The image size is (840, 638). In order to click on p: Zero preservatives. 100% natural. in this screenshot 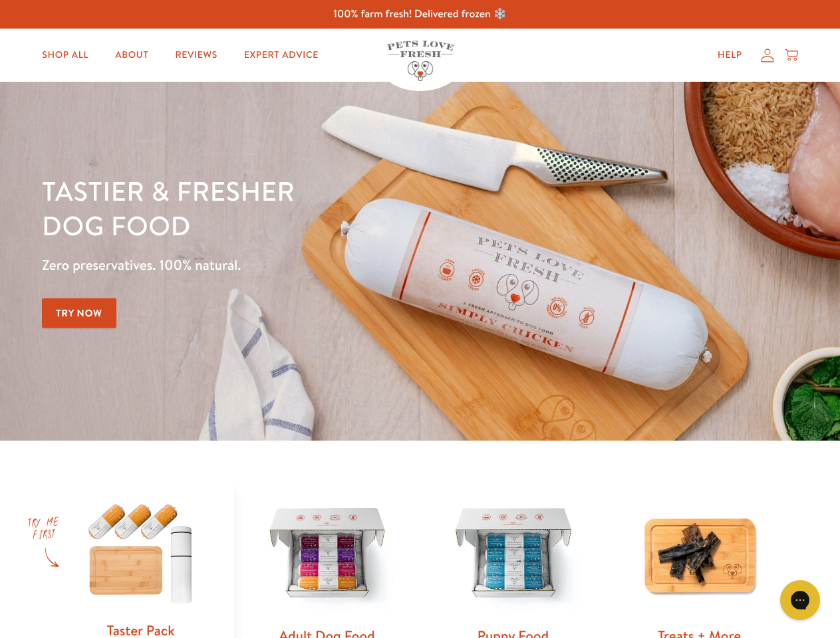, I will do `click(294, 265)`.